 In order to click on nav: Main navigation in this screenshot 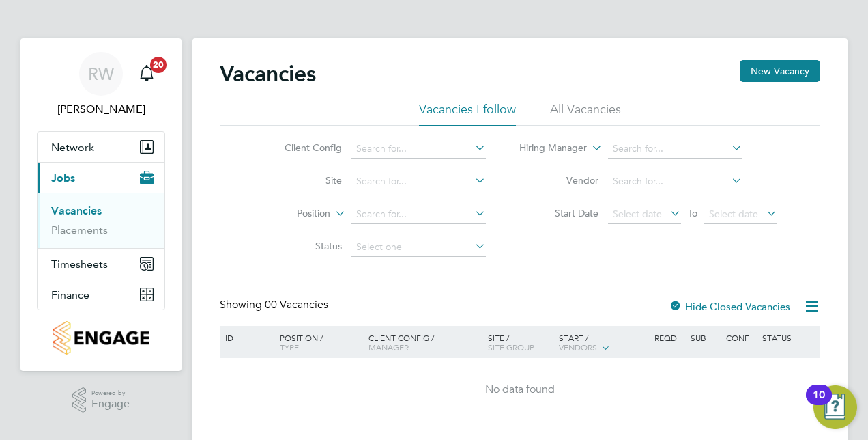, I will do `click(101, 205)`.